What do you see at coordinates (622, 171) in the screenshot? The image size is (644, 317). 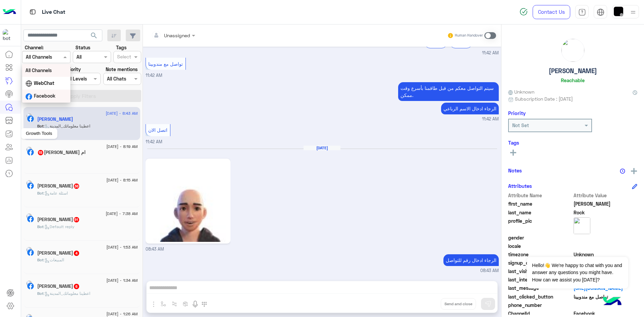 I see `img: notes` at bounding box center [622, 171].